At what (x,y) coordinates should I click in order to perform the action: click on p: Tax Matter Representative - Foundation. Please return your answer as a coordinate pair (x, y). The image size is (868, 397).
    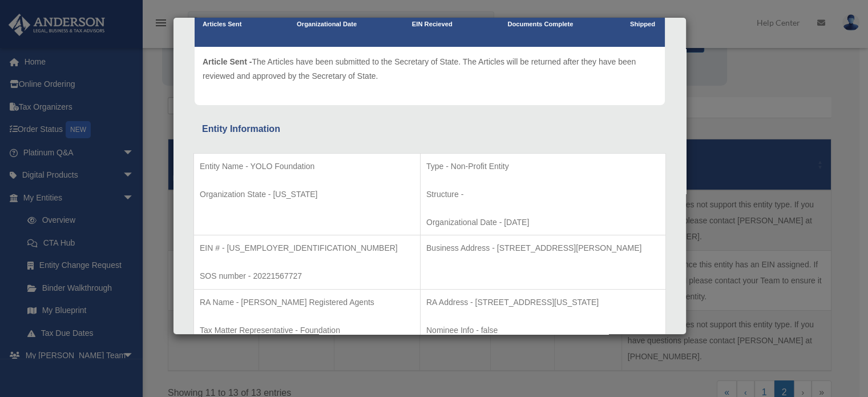
    Looking at the image, I should click on (307, 330).